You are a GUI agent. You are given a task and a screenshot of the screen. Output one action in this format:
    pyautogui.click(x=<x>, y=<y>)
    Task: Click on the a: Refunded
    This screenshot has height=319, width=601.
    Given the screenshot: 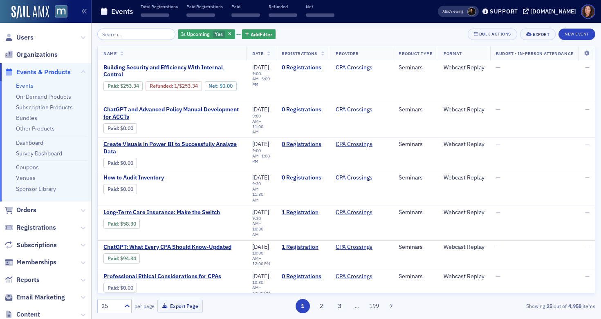 What is the action you would take?
    pyautogui.click(x=161, y=86)
    